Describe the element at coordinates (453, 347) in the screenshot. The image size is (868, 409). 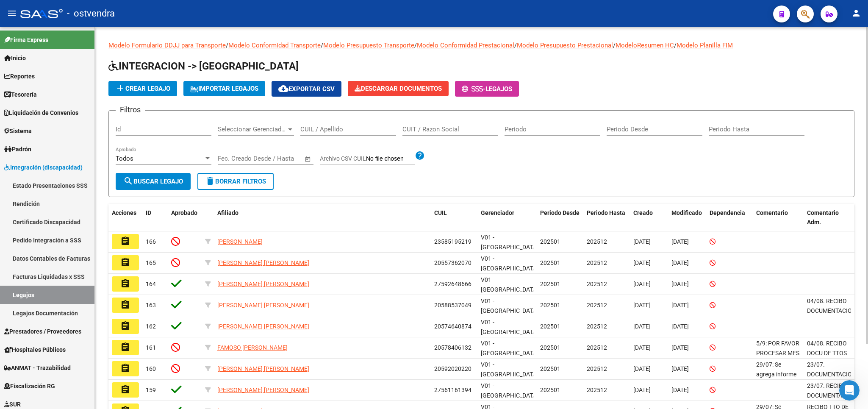
I see `span: 20578406132` at that location.